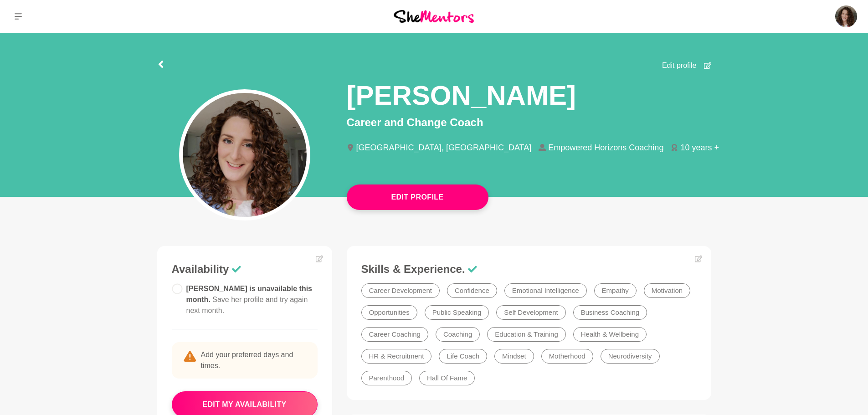 The image size is (868, 415). What do you see at coordinates (846, 17) in the screenshot?
I see `a: Nicki Cottam` at bounding box center [846, 17].